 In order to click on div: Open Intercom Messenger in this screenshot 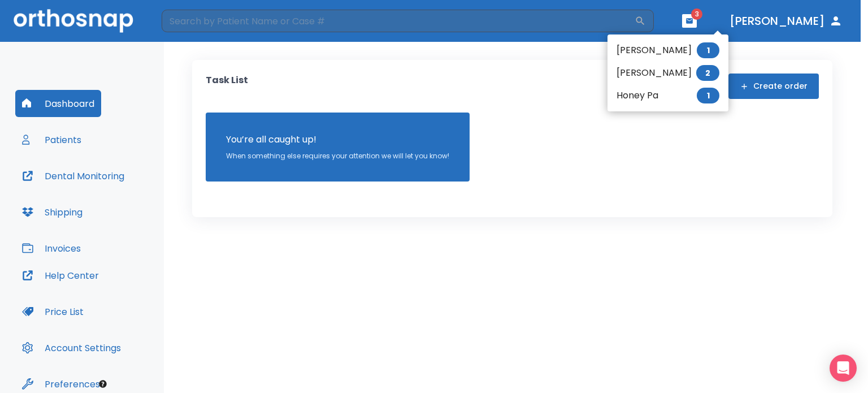, I will do `click(843, 368)`.